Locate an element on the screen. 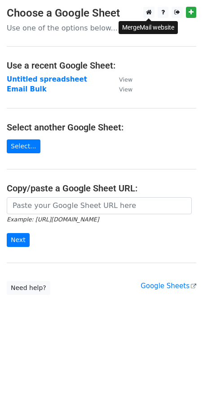  h4: Copy/paste a Google Sheet URL: is located at coordinates (101, 188).